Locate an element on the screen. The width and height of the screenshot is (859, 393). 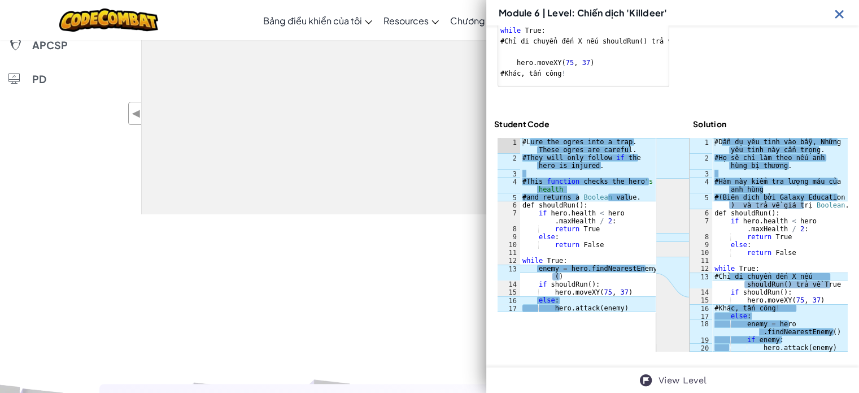
a: CodeCombat logo is located at coordinates (108, 20).